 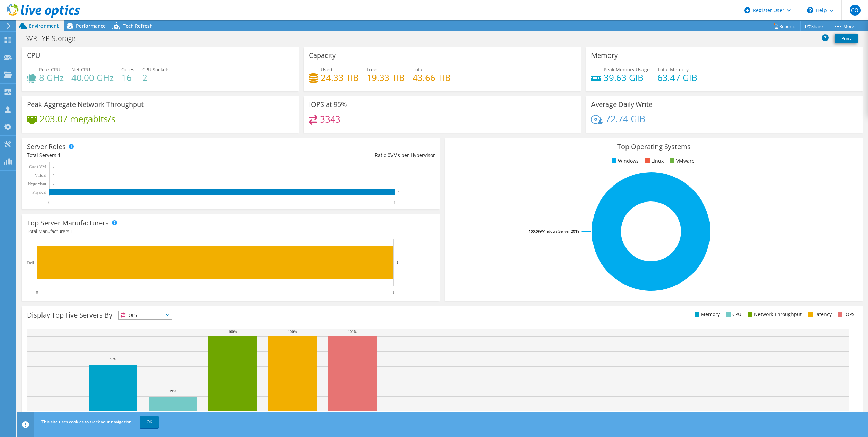 I want to click on h3: Top Server Manufacturers, so click(x=67, y=223).